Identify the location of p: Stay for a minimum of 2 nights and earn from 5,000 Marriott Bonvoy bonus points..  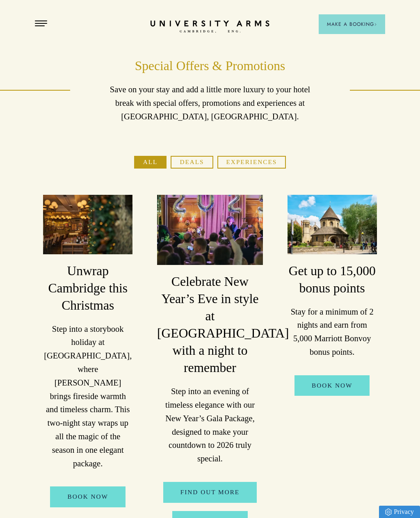
(332, 332).